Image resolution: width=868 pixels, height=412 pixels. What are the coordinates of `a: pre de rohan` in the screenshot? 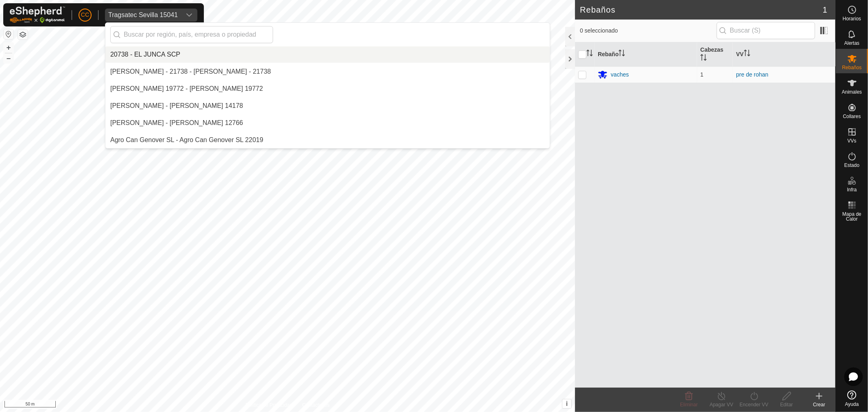 It's located at (752, 74).